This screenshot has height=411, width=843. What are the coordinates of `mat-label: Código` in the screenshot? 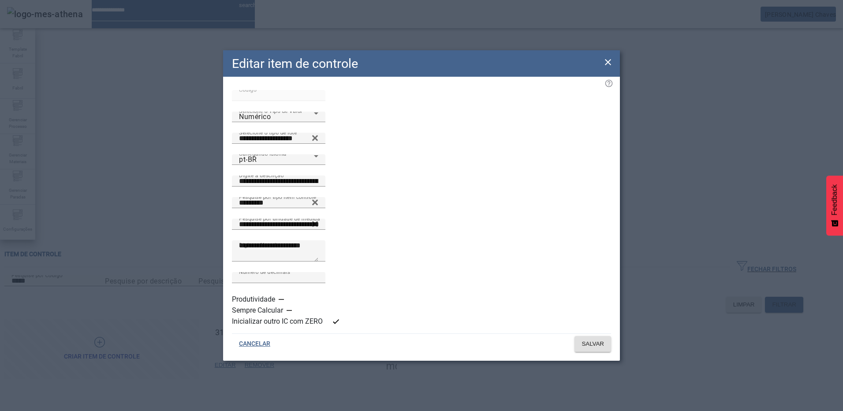 It's located at (248, 90).